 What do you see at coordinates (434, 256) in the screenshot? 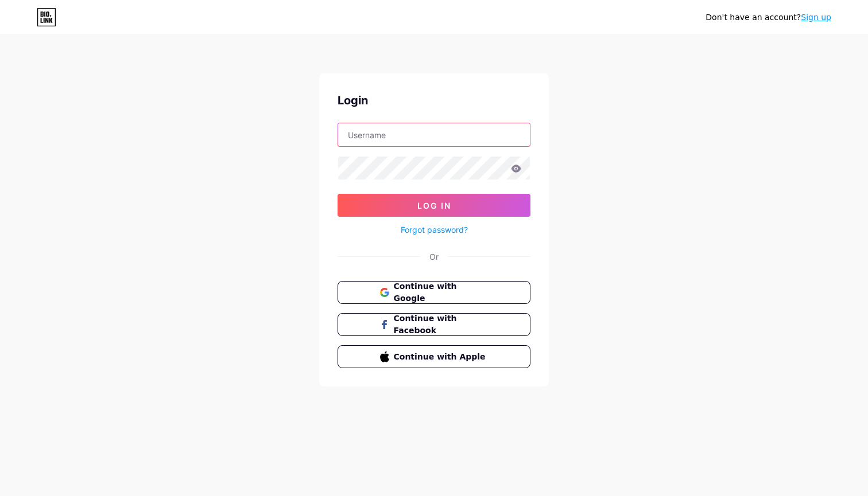
I see `div: Or` at bounding box center [434, 256].